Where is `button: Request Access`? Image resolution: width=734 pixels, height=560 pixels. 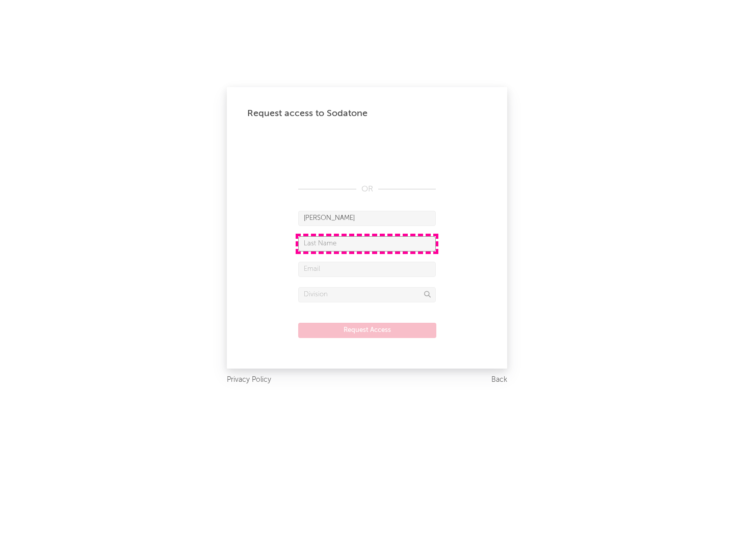
button: Request Access is located at coordinates (367, 330).